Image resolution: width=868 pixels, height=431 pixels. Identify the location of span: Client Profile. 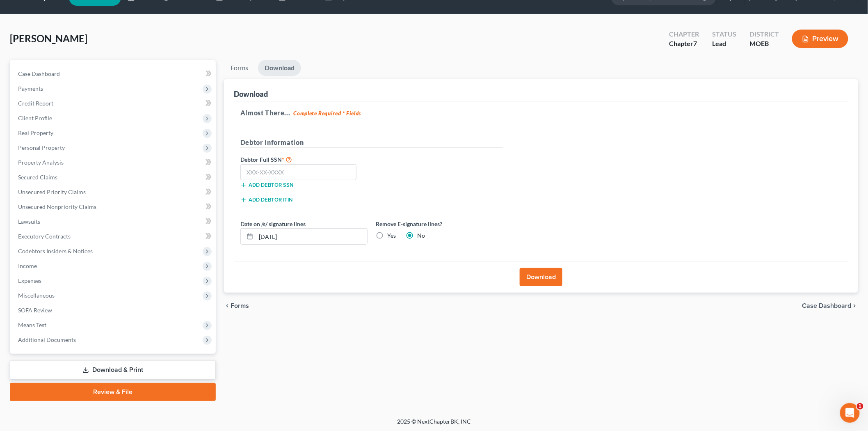
(35, 118).